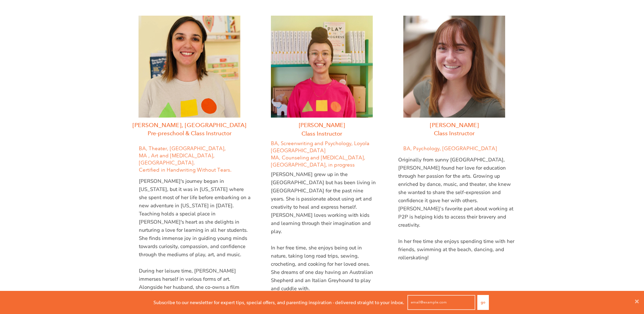 The width and height of the screenshot is (644, 314). I want to click on font: Certified in Handwriting Without Tears., so click(185, 170).